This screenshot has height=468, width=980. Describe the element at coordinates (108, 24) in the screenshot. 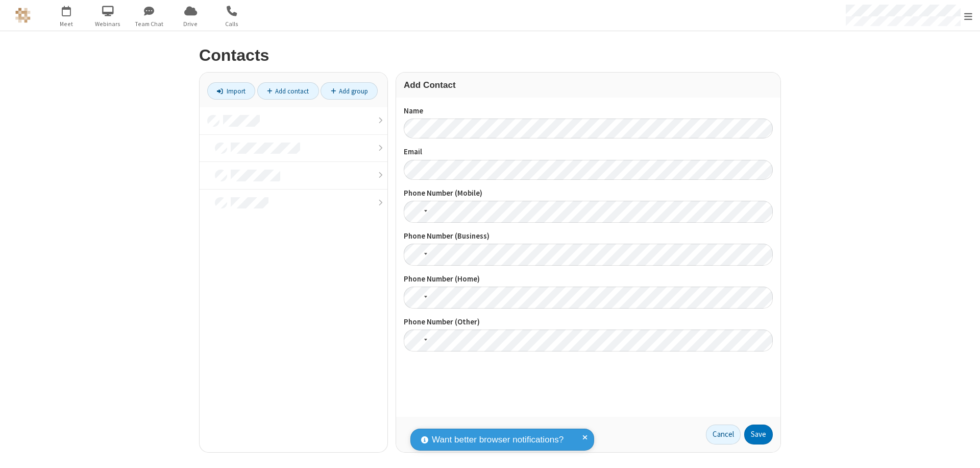

I see `span: Webinars` at that location.